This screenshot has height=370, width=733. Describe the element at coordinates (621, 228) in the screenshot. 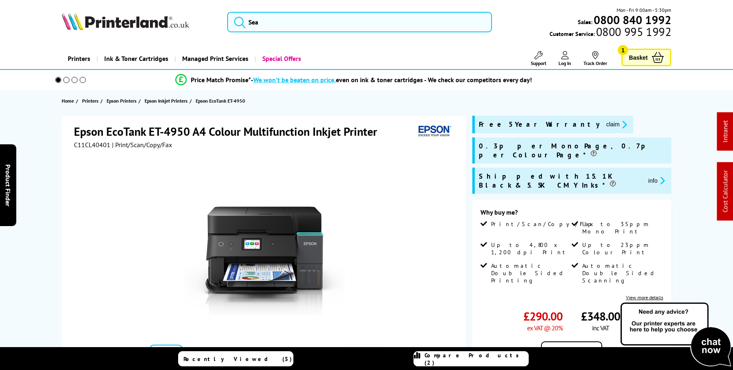

I see `span: Up to 35ppm Mono Print` at that location.